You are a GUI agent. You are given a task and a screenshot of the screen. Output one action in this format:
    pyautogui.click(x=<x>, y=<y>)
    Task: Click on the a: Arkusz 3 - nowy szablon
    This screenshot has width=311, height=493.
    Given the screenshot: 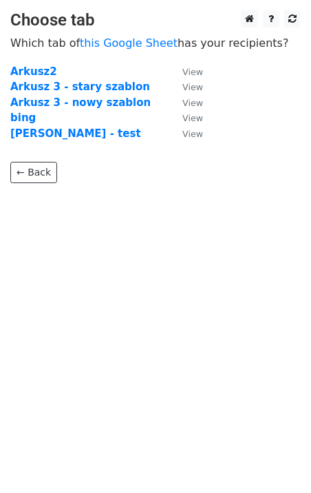 What is the action you would take?
    pyautogui.click(x=81, y=103)
    